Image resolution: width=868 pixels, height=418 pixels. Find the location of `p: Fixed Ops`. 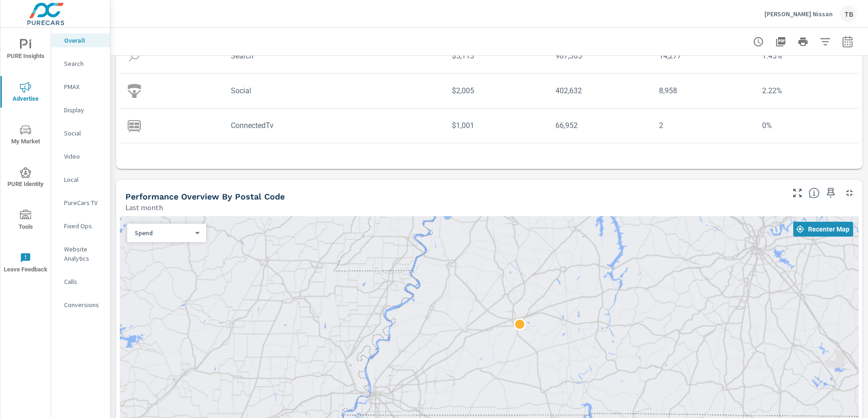

p: Fixed Ops is located at coordinates (83, 226).